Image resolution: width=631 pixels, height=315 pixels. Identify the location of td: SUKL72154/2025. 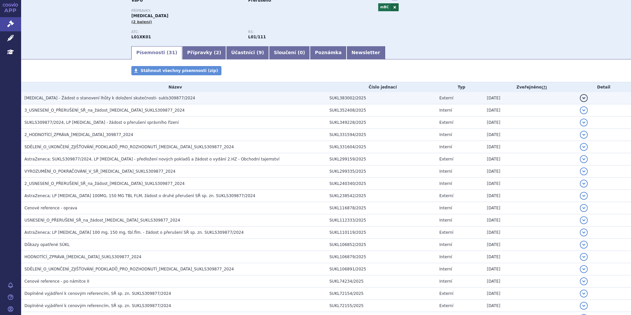
(381, 293).